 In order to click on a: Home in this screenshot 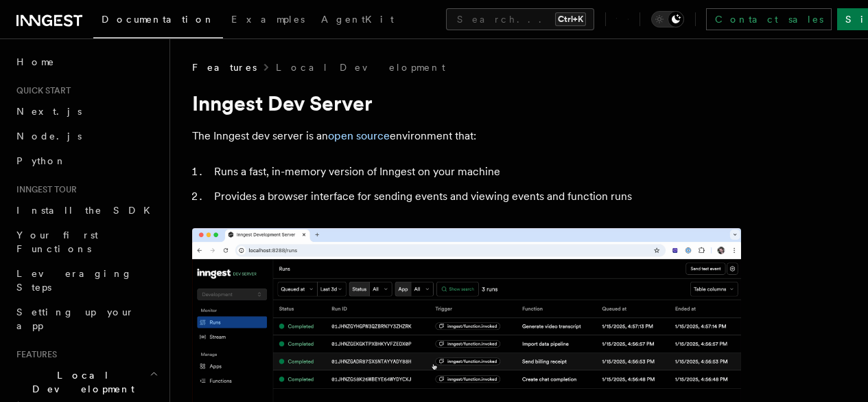, I will do `click(86, 62)`.